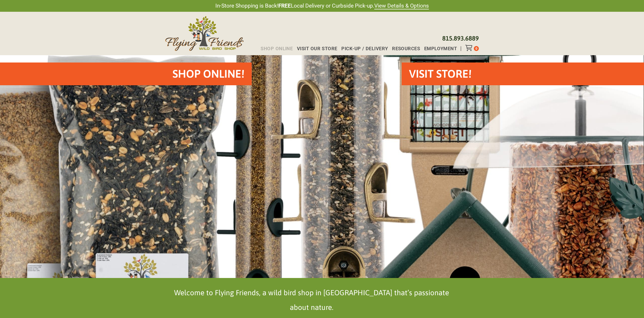  Describe the element at coordinates (402, 6) in the screenshot. I see `a: View Details & Options` at that location.